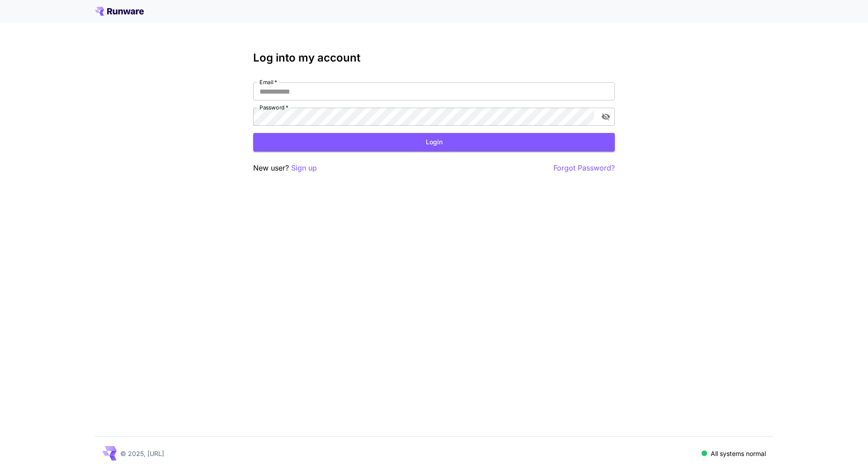  I want to click on button: toggle password visibility, so click(606, 117).